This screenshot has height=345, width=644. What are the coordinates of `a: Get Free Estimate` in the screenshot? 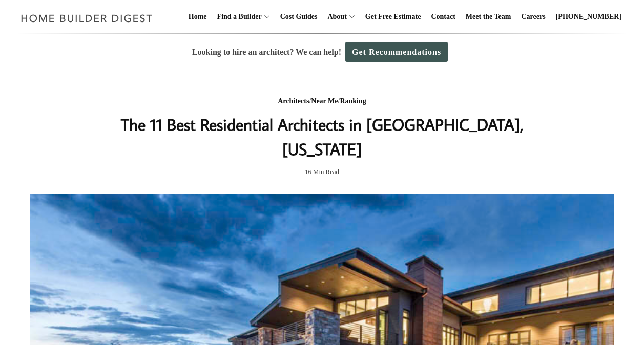 It's located at (393, 17).